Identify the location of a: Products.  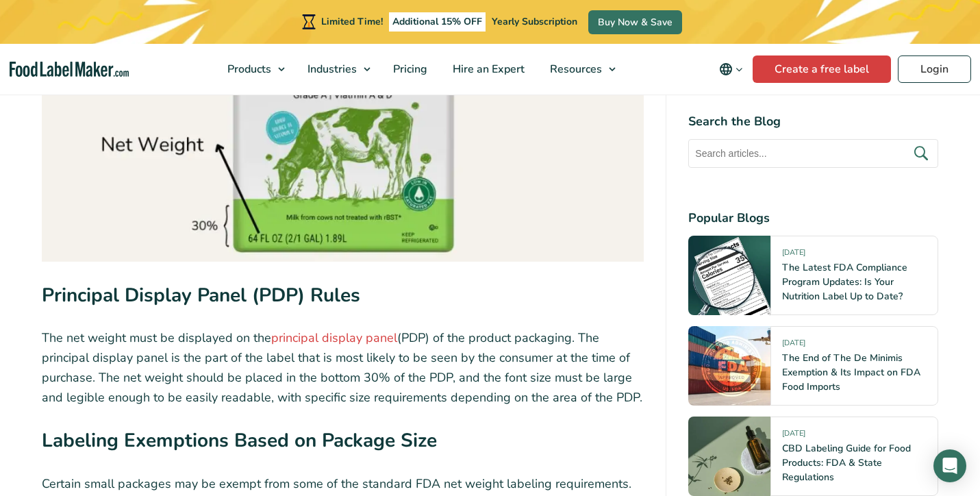
(253, 69).